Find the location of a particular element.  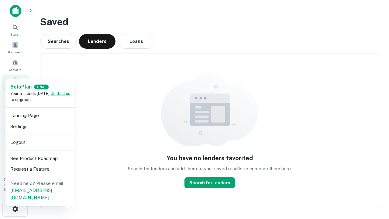

div: TRIAL is located at coordinates (41, 87).